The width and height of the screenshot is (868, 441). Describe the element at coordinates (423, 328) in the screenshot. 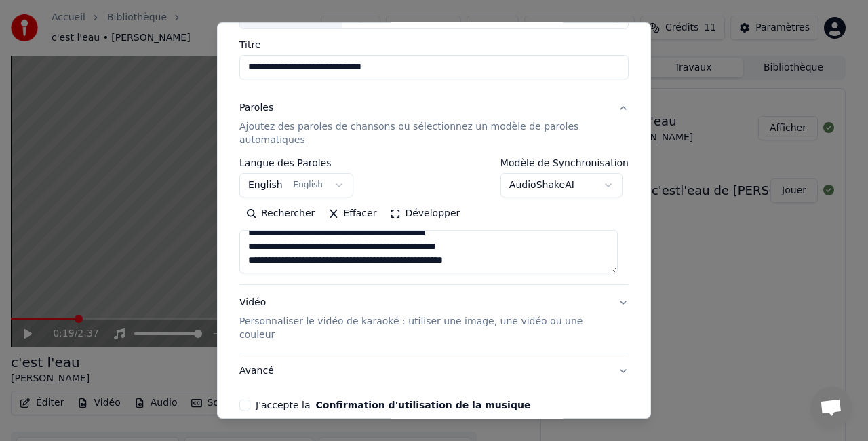

I see `p: Personnaliser le vidéo de karaoké : utiliser une image, une vidéo ou une couleur` at that location.